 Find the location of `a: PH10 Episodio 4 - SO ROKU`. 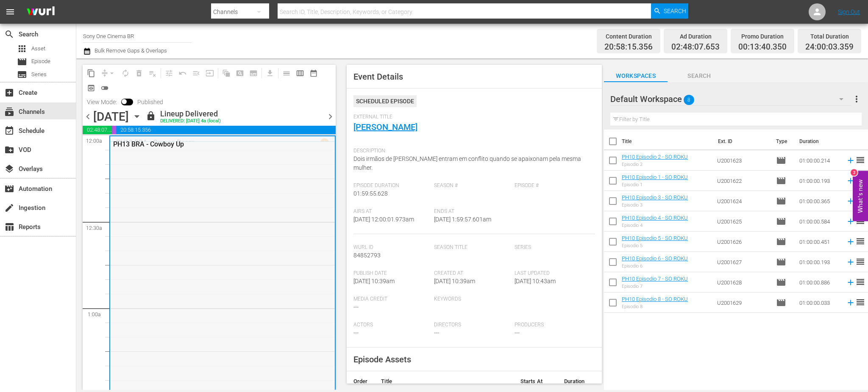

a: PH10 Episodio 4 - SO ROKU is located at coordinates (655, 218).